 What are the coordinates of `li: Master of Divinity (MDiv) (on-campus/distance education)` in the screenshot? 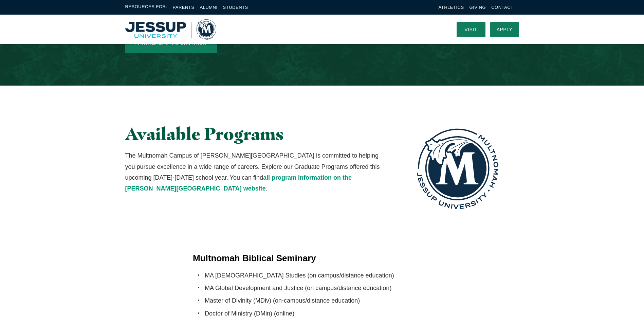 It's located at (328, 300).